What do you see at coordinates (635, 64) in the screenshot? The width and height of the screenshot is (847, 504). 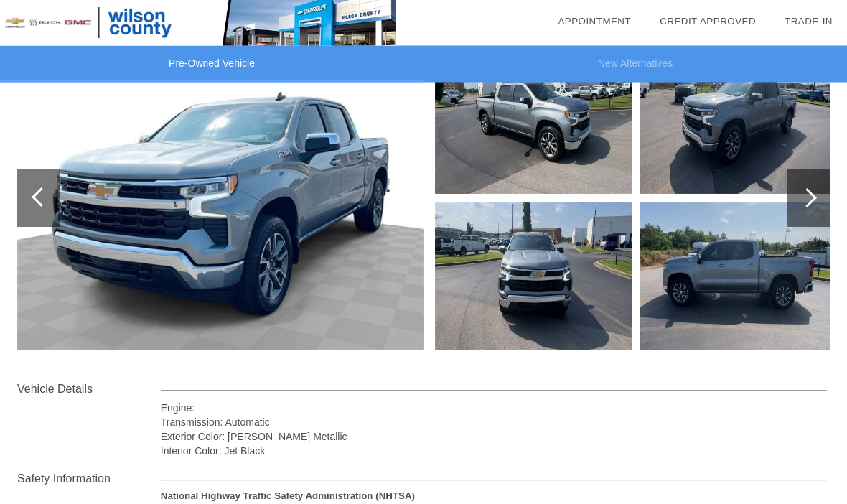 I see `li: New Alternatives` at bounding box center [635, 64].